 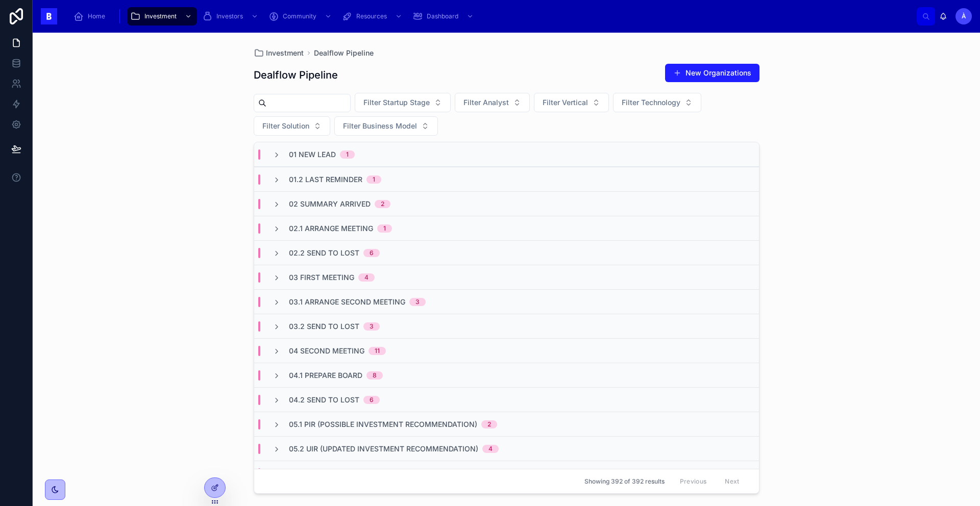 What do you see at coordinates (624, 482) in the screenshot?
I see `span: Showing 392 of 392 results` at bounding box center [624, 482].